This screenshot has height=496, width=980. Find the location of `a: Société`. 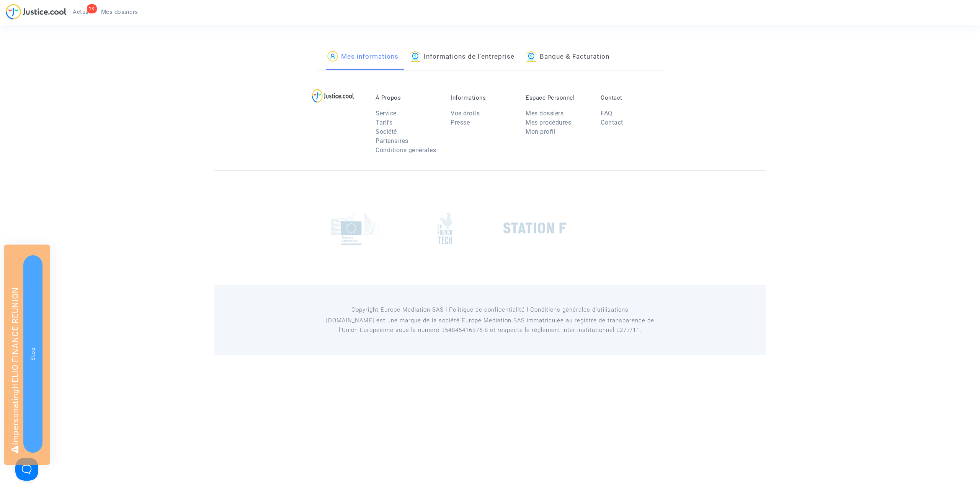

a: Société is located at coordinates (386, 131).